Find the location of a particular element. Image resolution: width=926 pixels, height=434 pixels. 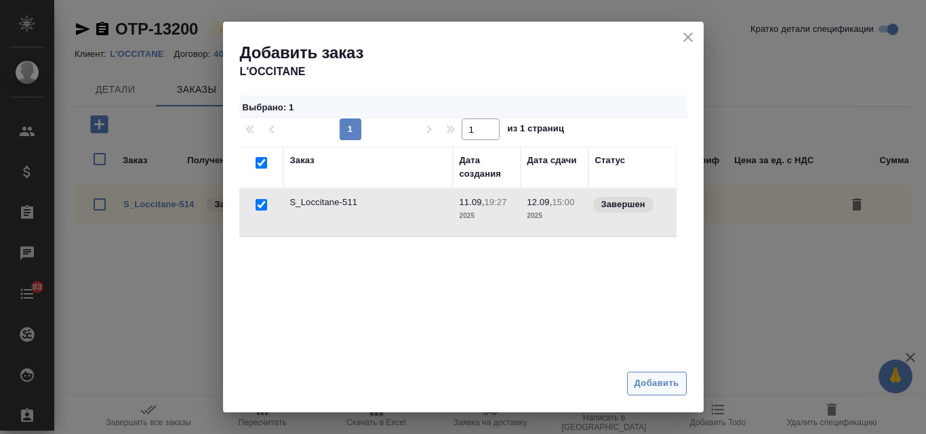

h4: L'OCCITANE is located at coordinates (472, 72).